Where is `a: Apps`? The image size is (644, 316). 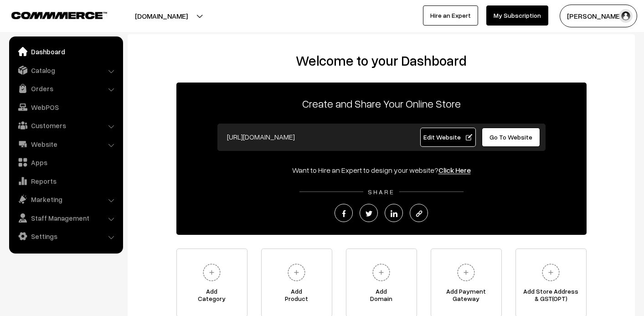 a: Apps is located at coordinates (66, 163).